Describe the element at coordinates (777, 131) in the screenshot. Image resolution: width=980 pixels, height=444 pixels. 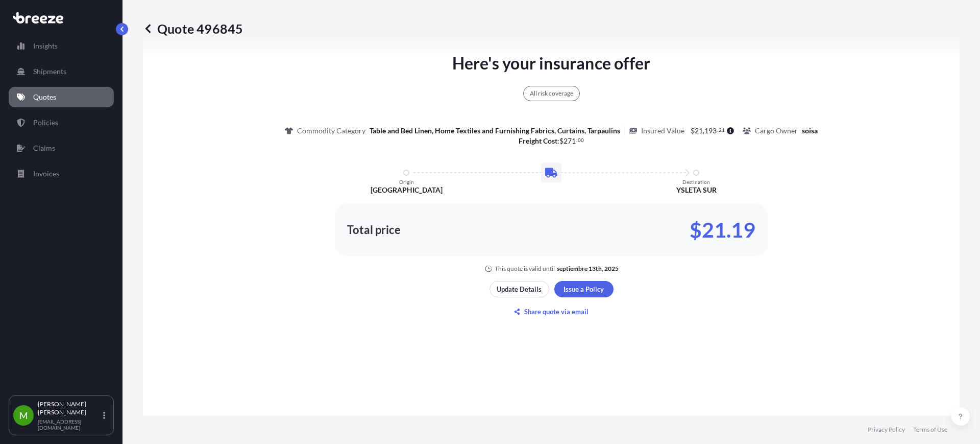
I see `p: Cargo Owner` at that location.